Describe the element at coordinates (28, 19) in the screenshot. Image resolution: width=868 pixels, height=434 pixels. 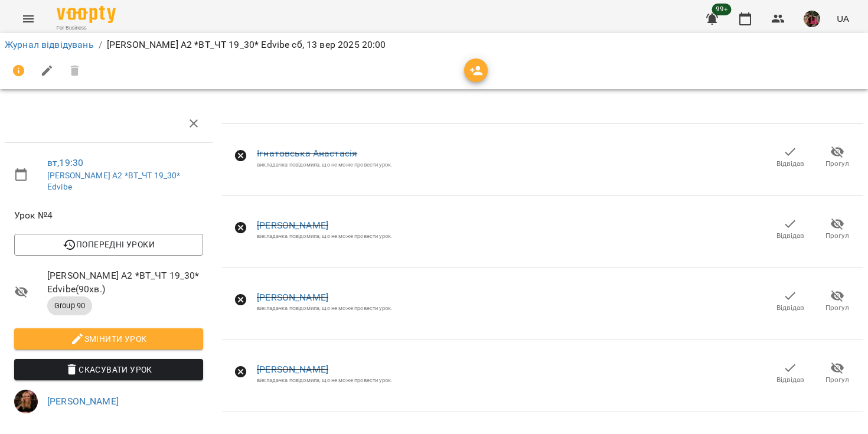
I see `button: Menu` at that location.